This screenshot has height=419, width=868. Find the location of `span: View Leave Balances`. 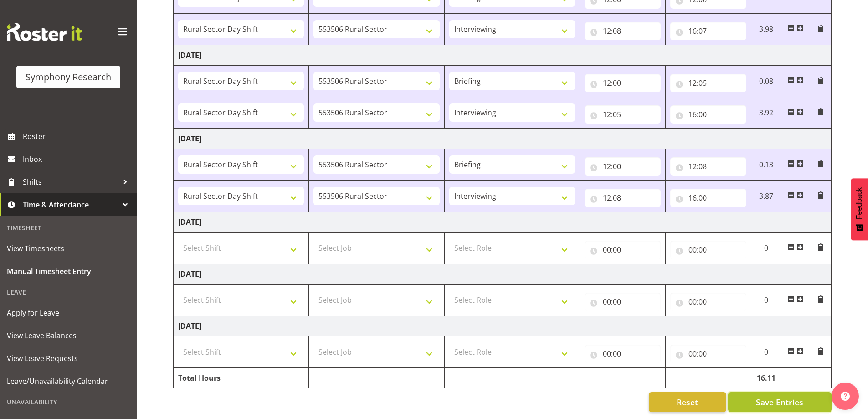

span: View Leave Balances is located at coordinates (69, 335).